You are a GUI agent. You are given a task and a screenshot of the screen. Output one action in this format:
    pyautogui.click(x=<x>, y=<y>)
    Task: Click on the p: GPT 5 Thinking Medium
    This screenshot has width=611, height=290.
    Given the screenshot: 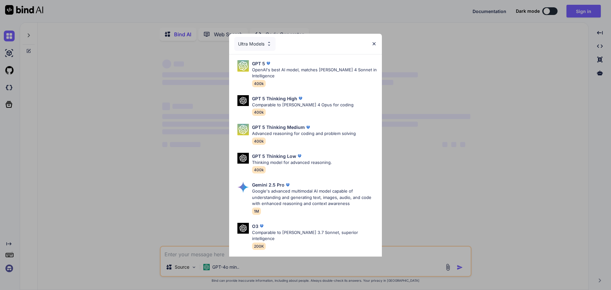 What is the action you would take?
    pyautogui.click(x=279, y=127)
    